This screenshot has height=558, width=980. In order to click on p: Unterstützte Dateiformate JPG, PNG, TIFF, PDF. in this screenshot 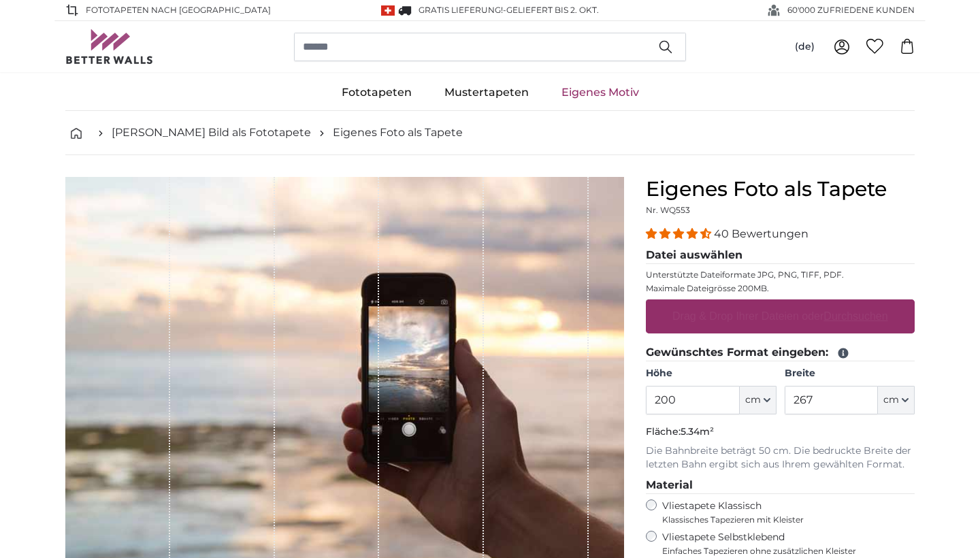, I will do `click(780, 275)`.